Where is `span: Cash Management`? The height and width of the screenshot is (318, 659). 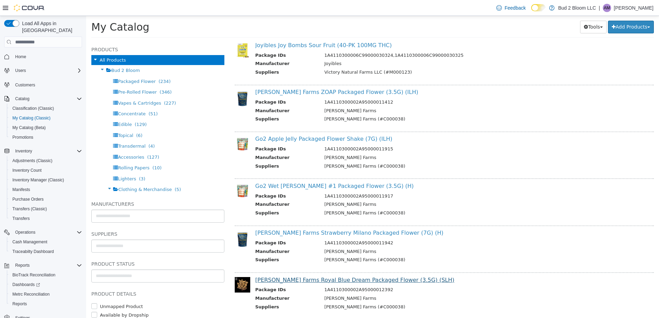
span: Cash Management is located at coordinates (30, 242).